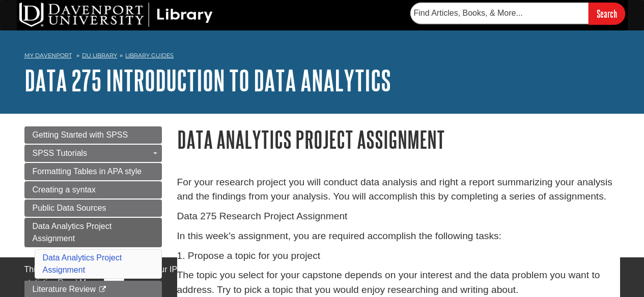 The image size is (644, 297). Describe the element at coordinates (399, 216) in the screenshot. I see `p: Data 275 Research Project Assignment` at that location.